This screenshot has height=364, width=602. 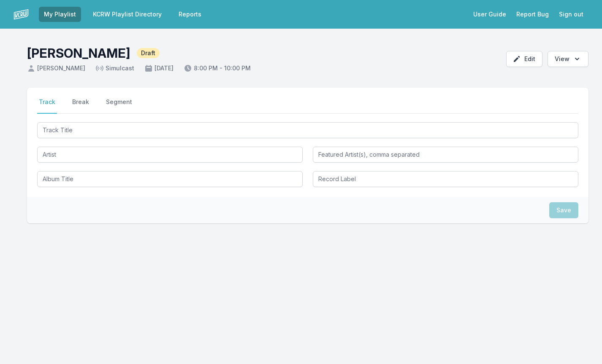 What do you see at coordinates (60, 14) in the screenshot?
I see `a: My Playlist` at bounding box center [60, 14].